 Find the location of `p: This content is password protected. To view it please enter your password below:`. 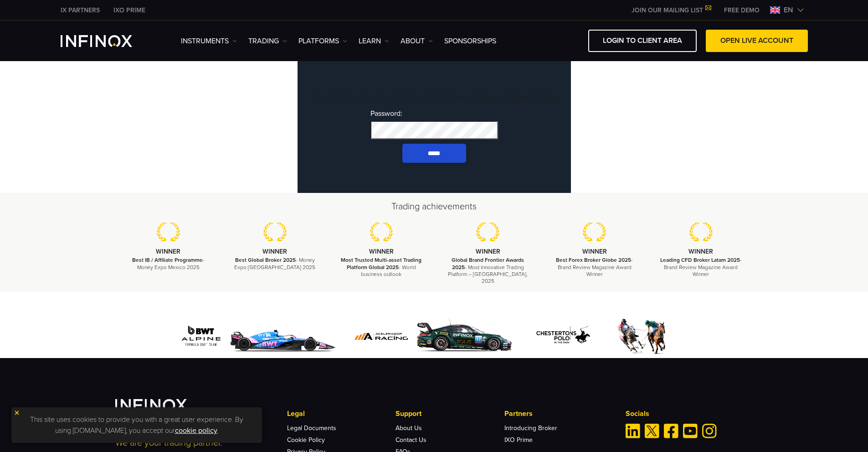

p: This content is password protected. To view it please enter your password below: is located at coordinates (434, 97).